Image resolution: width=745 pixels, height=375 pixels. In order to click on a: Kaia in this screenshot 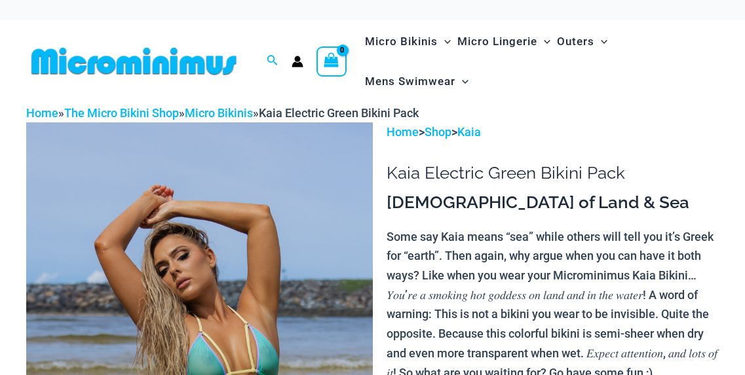, I will do `click(469, 132)`.